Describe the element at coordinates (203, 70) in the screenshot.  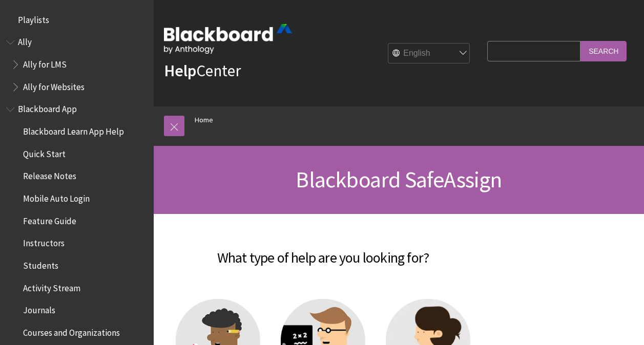
I see `a: HelpCenter` at that location.